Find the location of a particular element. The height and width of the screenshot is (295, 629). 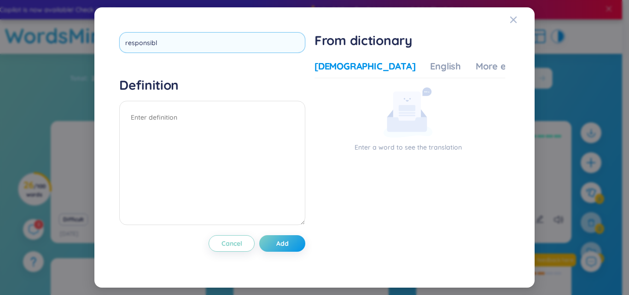

span: Cancel is located at coordinates (232, 244).